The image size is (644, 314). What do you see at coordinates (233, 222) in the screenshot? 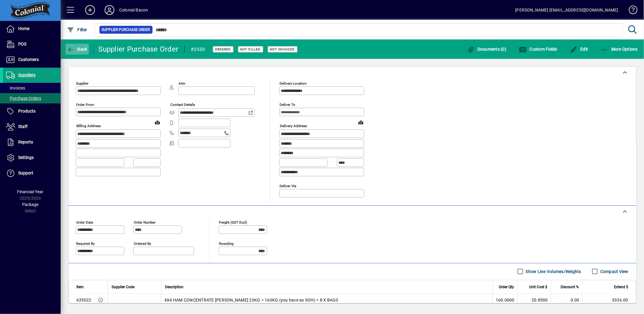
I see `mat-label: Freight (GST excl)` at bounding box center [233, 222].